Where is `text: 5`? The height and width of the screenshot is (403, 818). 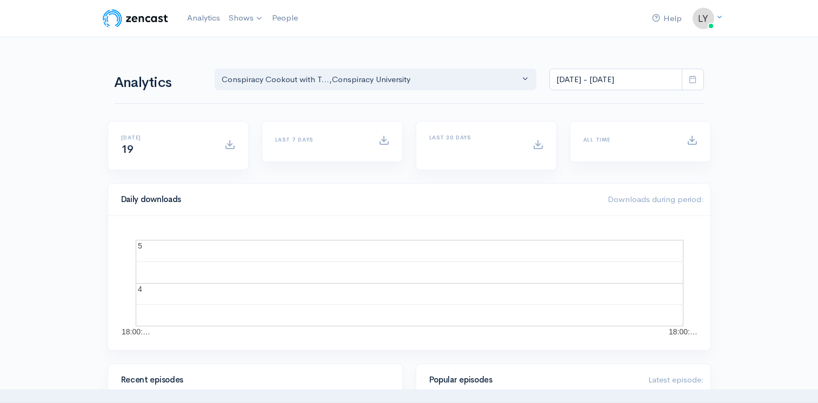 text: 5 is located at coordinates (140, 246).